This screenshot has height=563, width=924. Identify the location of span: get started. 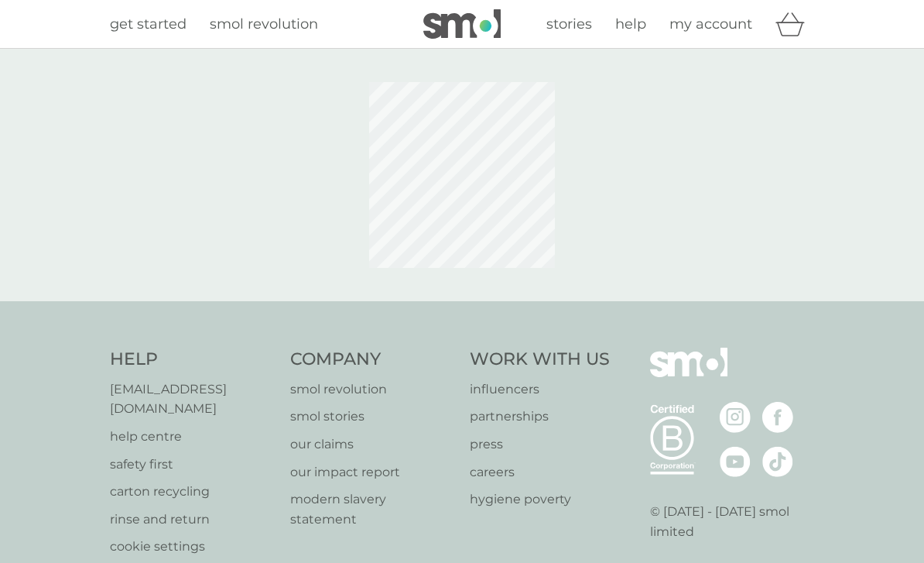
(148, 24).